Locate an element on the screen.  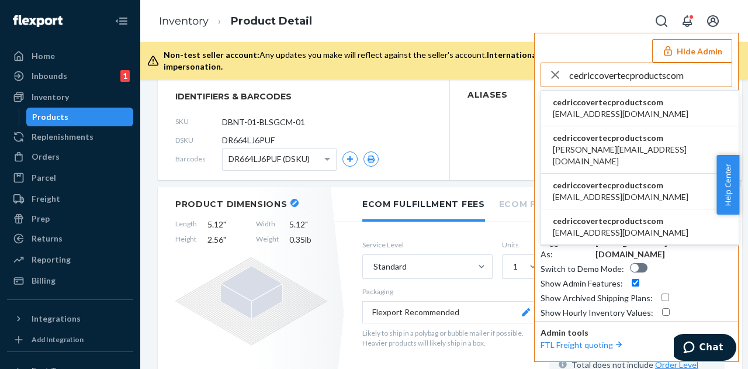
a: Home is located at coordinates (70, 56).